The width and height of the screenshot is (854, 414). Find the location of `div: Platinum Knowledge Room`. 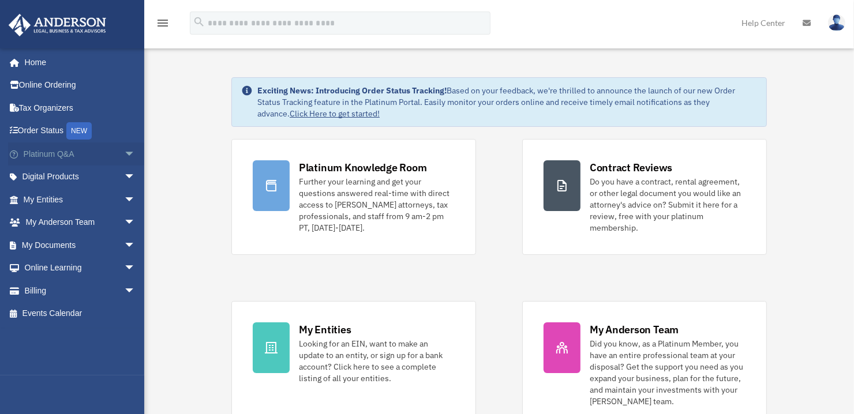

div: Platinum Knowledge Room is located at coordinates (363, 167).